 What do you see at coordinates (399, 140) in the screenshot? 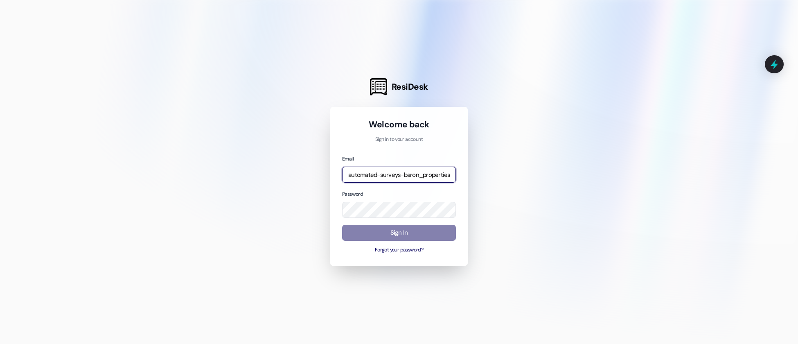
I see `p: Sign in to your account` at bounding box center [399, 140].